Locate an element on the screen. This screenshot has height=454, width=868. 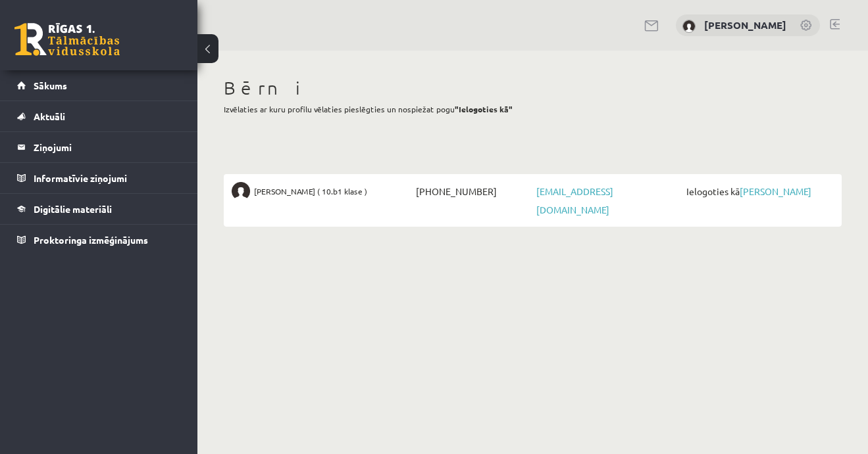
span: Sākums is located at coordinates (50, 86).